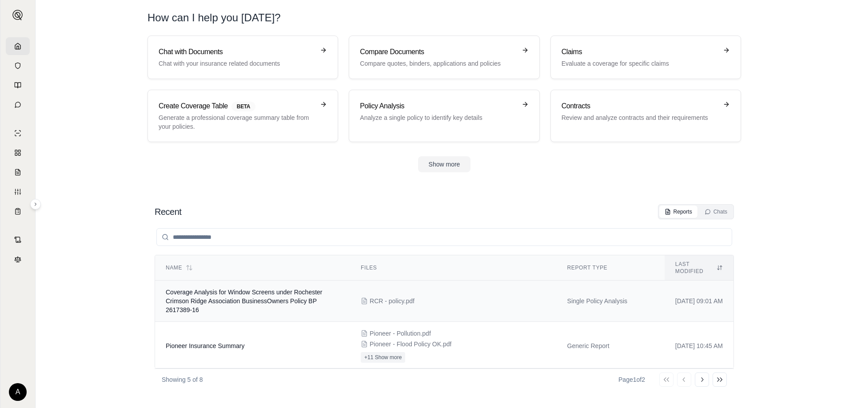  What do you see at coordinates (236, 52) in the screenshot?
I see `h3: Chat with Documents` at bounding box center [236, 52].